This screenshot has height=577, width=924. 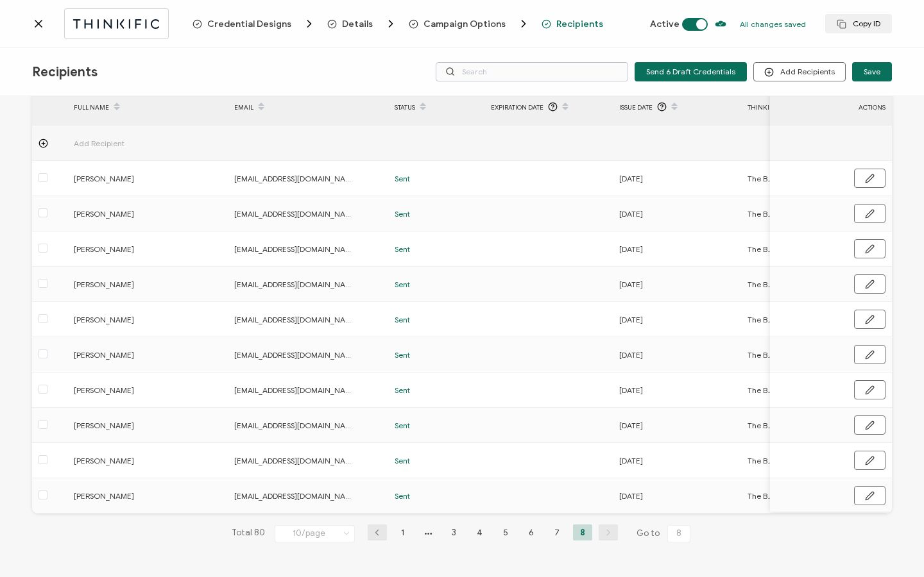 What do you see at coordinates (398, 24) in the screenshot?
I see `div: Breadcrumb` at bounding box center [398, 24].